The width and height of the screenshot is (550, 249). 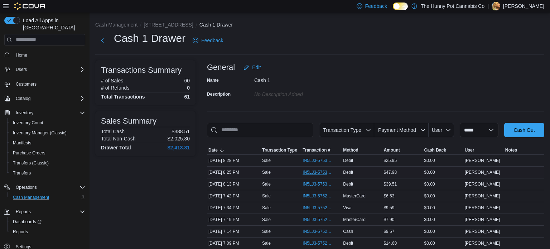 What do you see at coordinates (321, 184) in the screenshot?
I see `button: IN5LJ3-5753022` at bounding box center [321, 184].